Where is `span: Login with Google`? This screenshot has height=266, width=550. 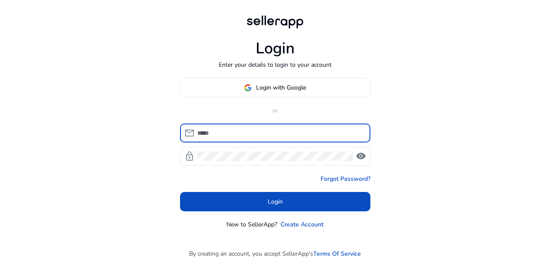
span: Login with Google is located at coordinates (281, 87).